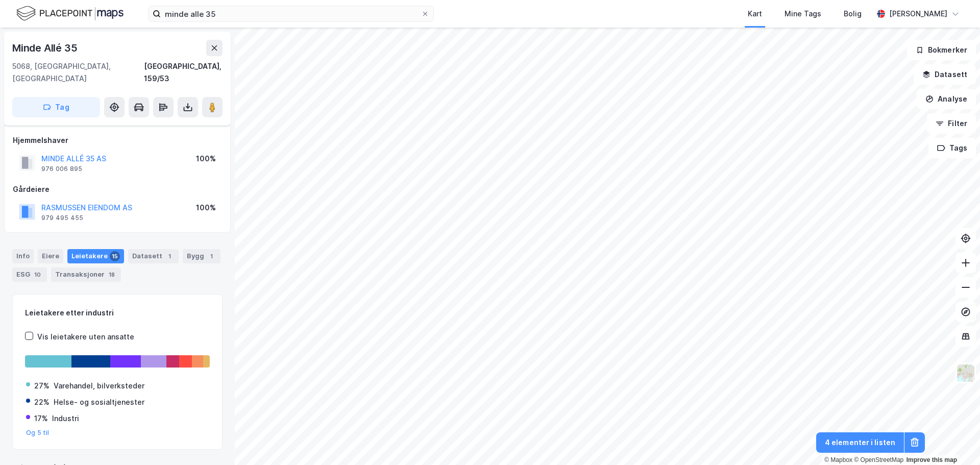 Image resolution: width=980 pixels, height=465 pixels. Describe the element at coordinates (23, 256) in the screenshot. I see `div: Info` at that location.